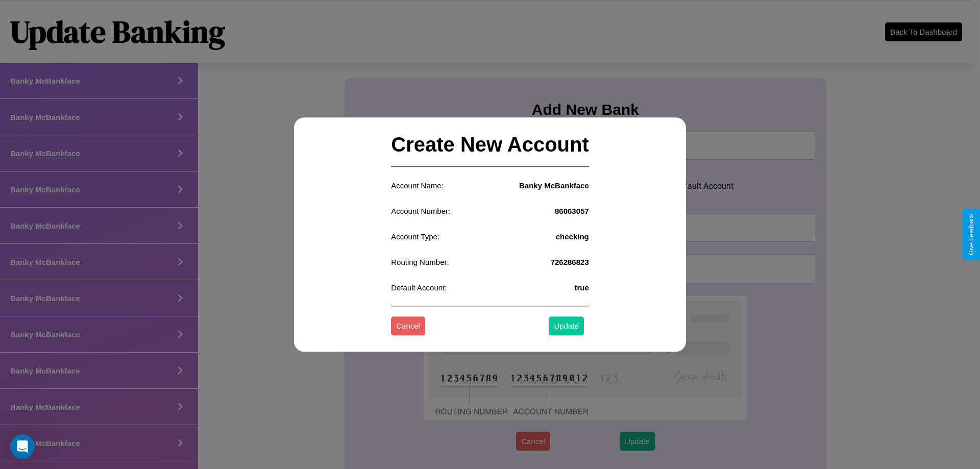  What do you see at coordinates (971, 234) in the screenshot?
I see `div: Give Feedback` at bounding box center [971, 234].